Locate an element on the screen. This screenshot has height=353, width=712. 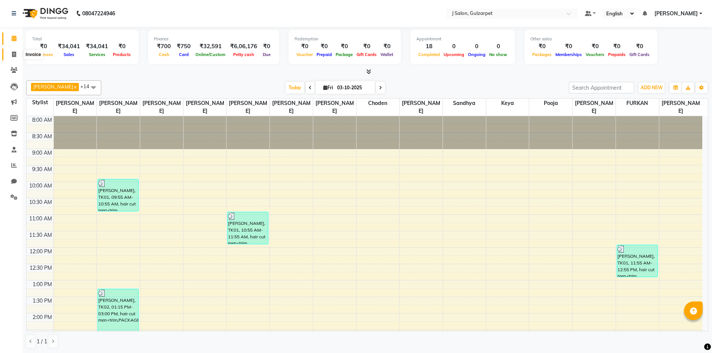
span: Wallet is located at coordinates (387, 55).